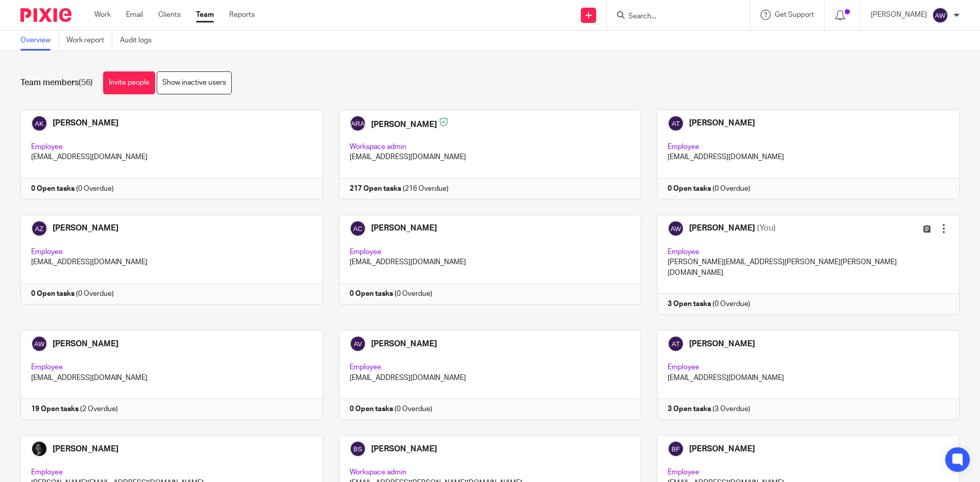  I want to click on span: (56), so click(86, 82).